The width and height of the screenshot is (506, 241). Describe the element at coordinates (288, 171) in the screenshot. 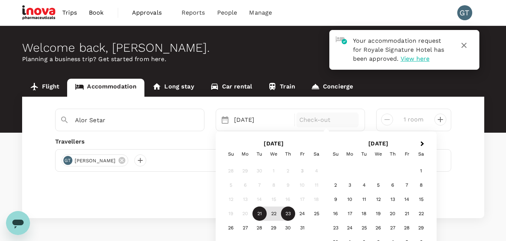

I see `div: Not available Thursday, October 2nd, 2025` at that location.